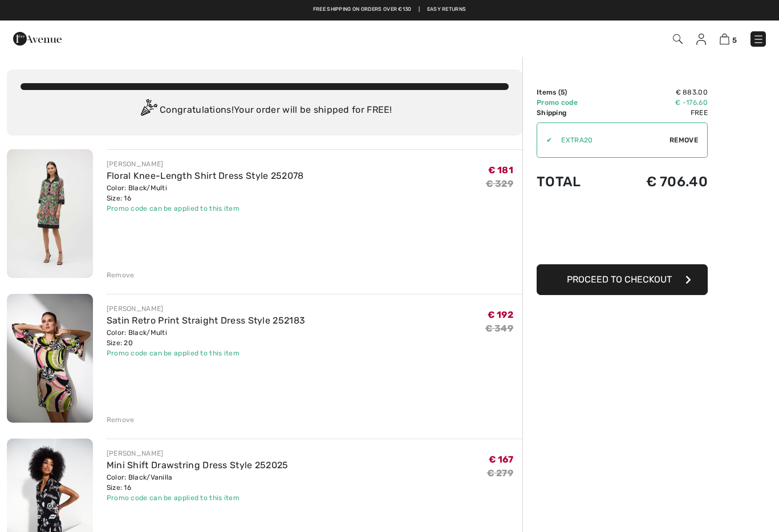 Image resolution: width=779 pixels, height=532 pixels. I want to click on span: € 192, so click(501, 315).